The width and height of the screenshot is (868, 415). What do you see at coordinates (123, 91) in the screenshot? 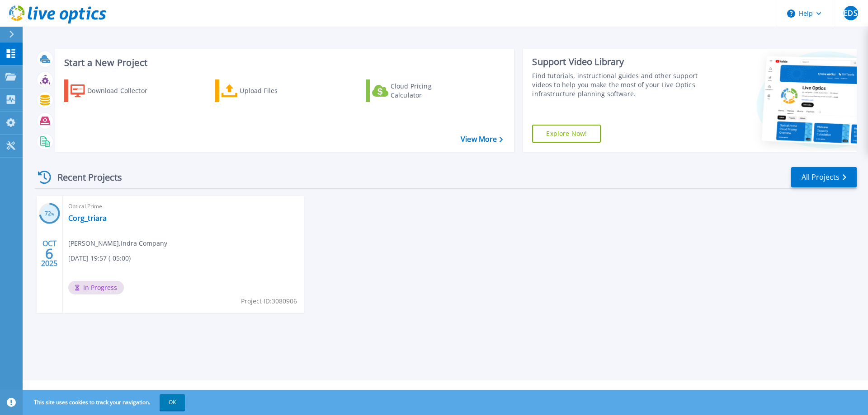
I see `div: Download Collector` at bounding box center [123, 91].